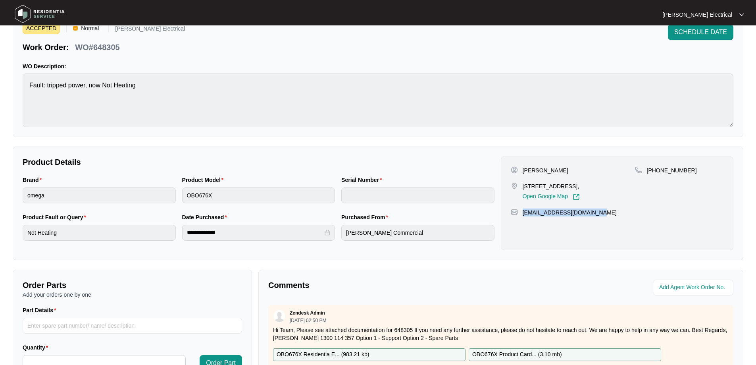 The image size is (756, 365). Describe the element at coordinates (41, 28) in the screenshot. I see `span: ACCEPTED` at that location.